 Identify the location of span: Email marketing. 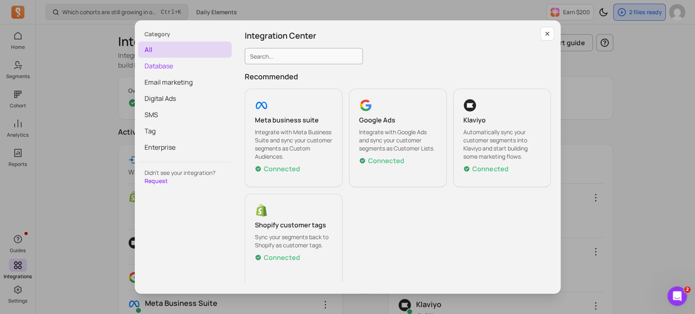
(185, 82).